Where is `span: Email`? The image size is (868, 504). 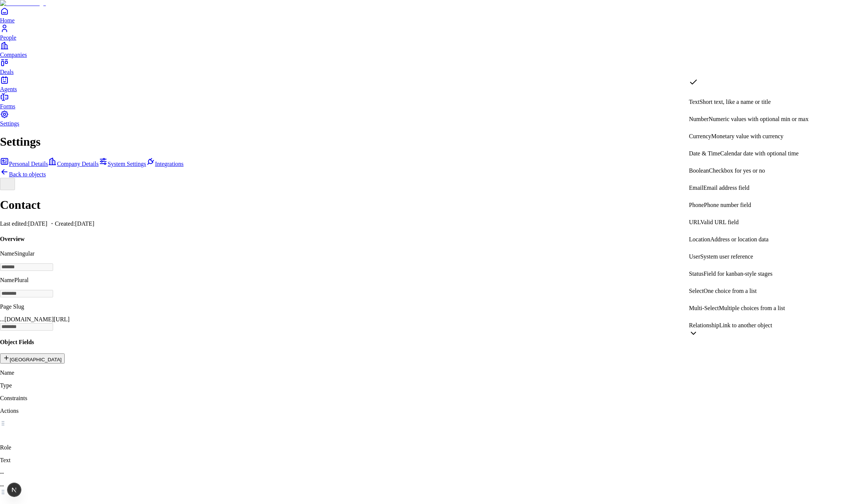 span: Email is located at coordinates (696, 187).